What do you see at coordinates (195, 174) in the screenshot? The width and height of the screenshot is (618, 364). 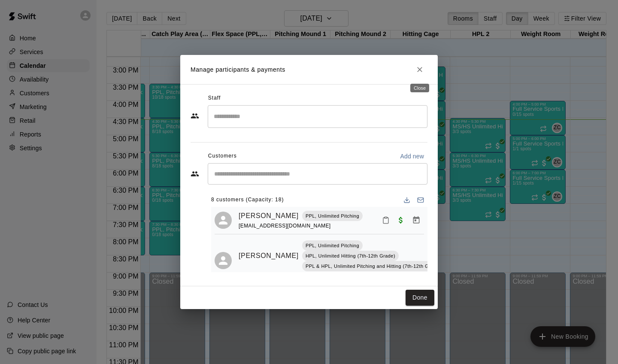 I see `svg: Customers` at bounding box center [195, 174].